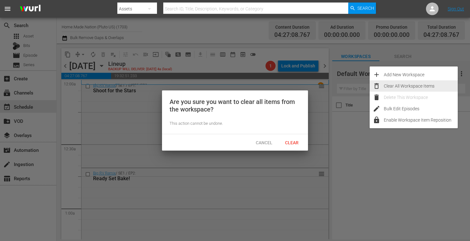 The image size is (470, 241). Describe the element at coordinates (292, 142) in the screenshot. I see `button: Clear` at that location.